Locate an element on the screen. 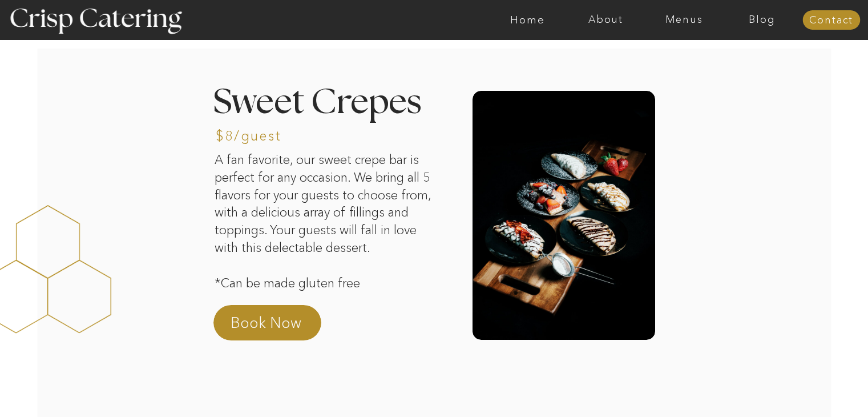  nav: Contact is located at coordinates (831, 21).